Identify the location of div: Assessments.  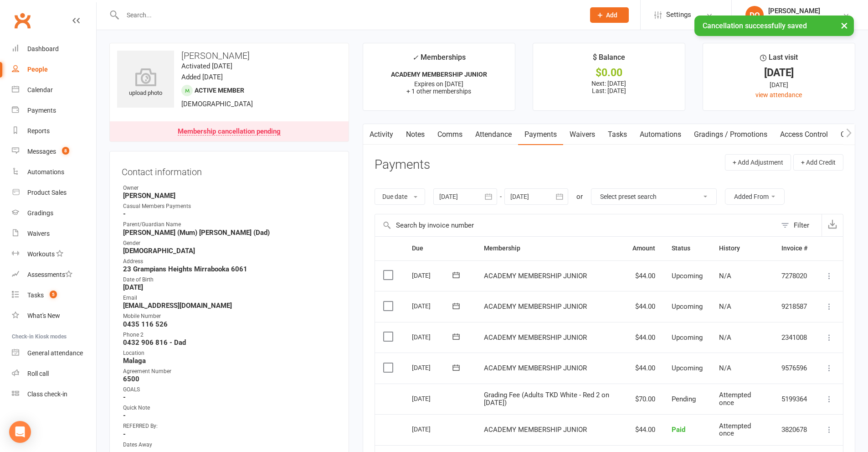
(50, 275).